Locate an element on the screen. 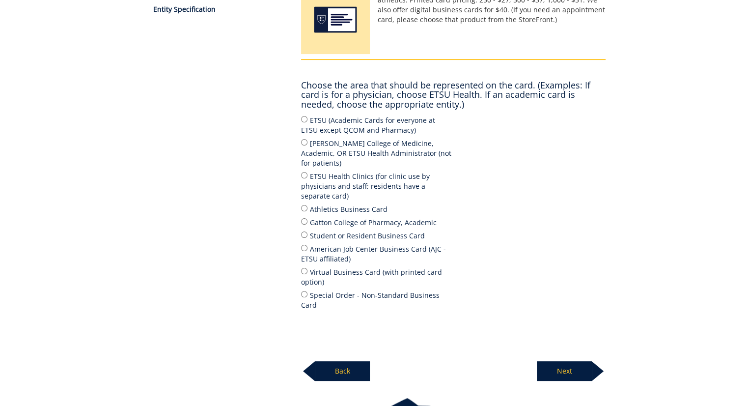 The width and height of the screenshot is (747, 406). p: Back is located at coordinates (342, 371).